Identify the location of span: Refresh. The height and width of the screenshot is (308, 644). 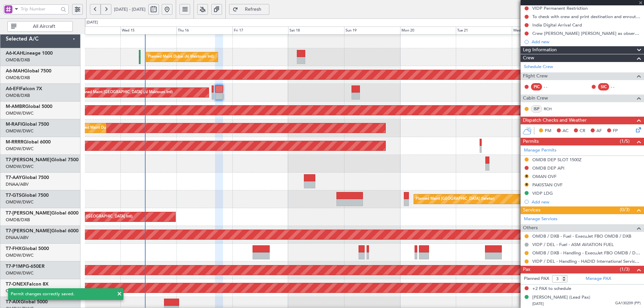
(253, 9).